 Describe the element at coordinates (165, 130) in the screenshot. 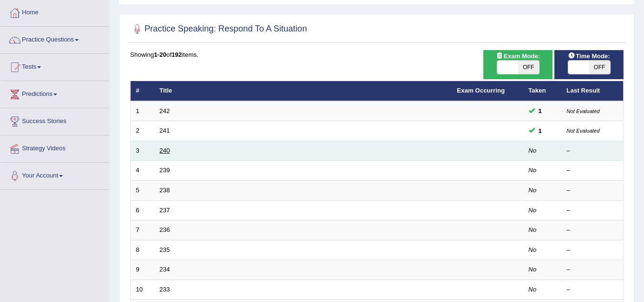

I see `a: 241` at that location.